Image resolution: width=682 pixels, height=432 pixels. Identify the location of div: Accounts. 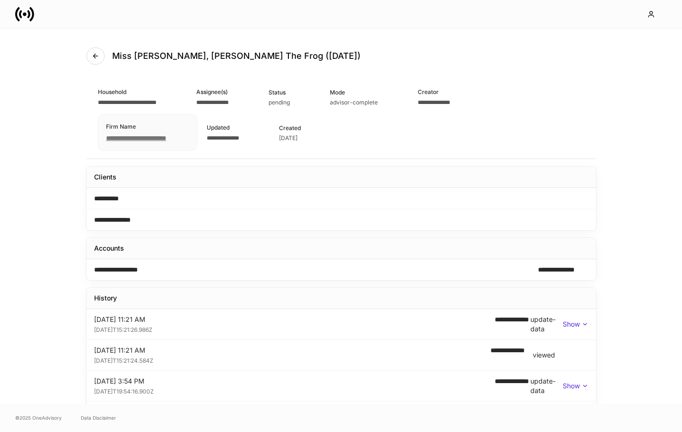
(109, 249).